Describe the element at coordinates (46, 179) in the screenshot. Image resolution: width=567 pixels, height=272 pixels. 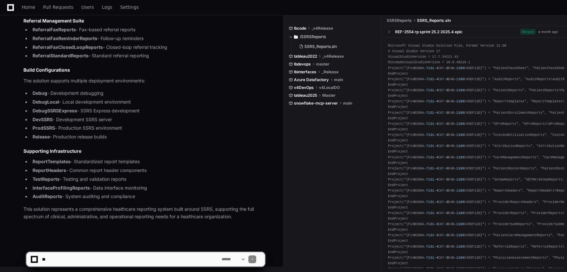
I see `strong: TestReports` at that location.